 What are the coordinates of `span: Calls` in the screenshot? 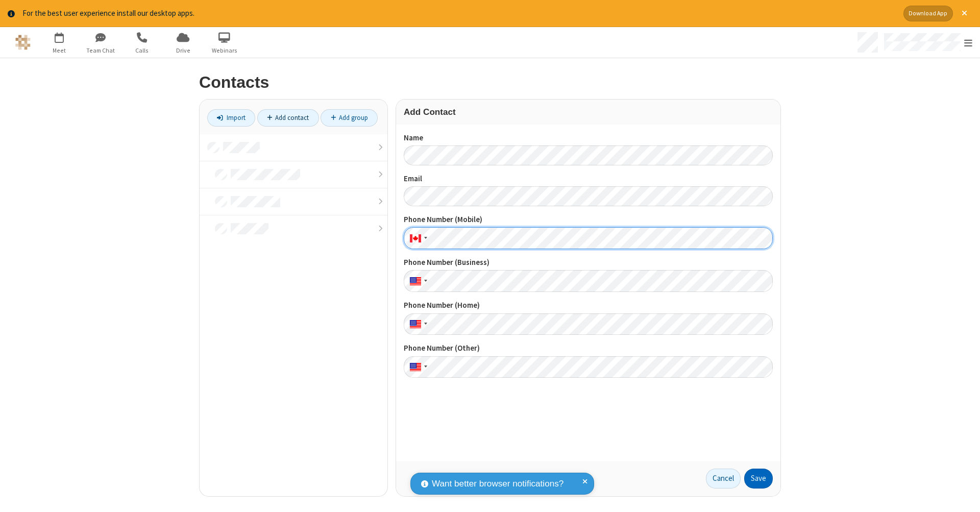 It's located at (142, 51).